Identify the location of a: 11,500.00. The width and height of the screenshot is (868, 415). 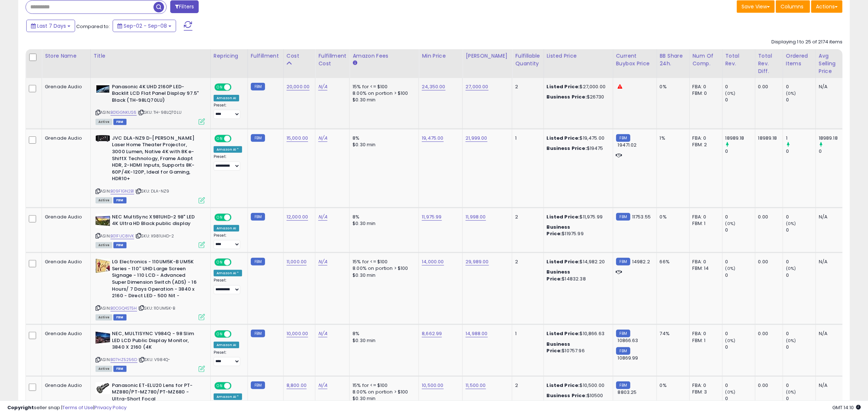
(476, 385).